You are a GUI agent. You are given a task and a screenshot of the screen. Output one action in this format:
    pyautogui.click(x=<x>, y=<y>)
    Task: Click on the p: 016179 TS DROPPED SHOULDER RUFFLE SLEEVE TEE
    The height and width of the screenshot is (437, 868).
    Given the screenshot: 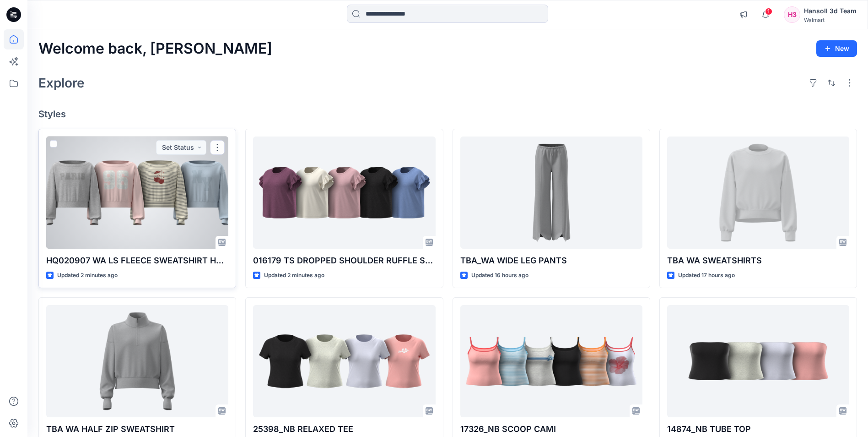 What is the action you would take?
    pyautogui.click(x=344, y=261)
    